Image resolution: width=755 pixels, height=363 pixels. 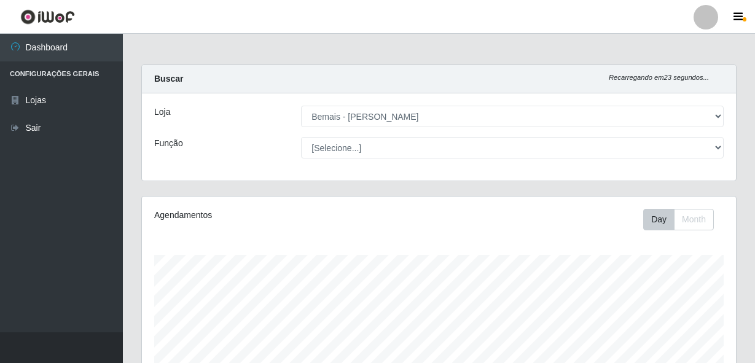 What do you see at coordinates (658, 219) in the screenshot?
I see `button: Day` at bounding box center [658, 219].